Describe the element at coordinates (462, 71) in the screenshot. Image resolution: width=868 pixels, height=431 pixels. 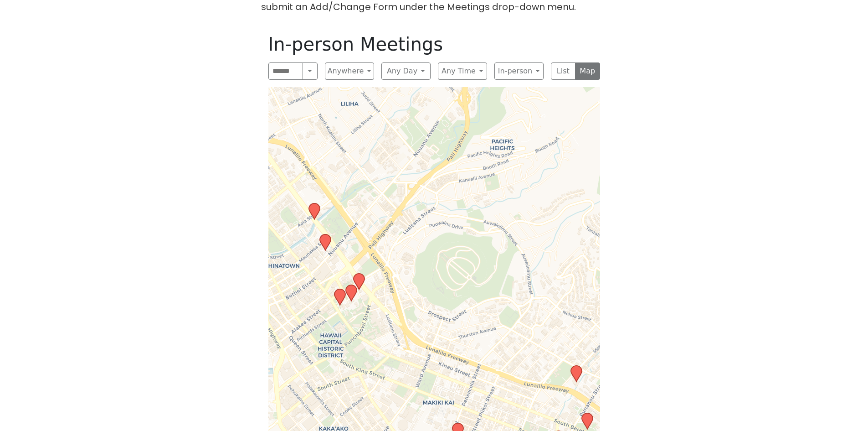
I see `button: Any Time` at that location.